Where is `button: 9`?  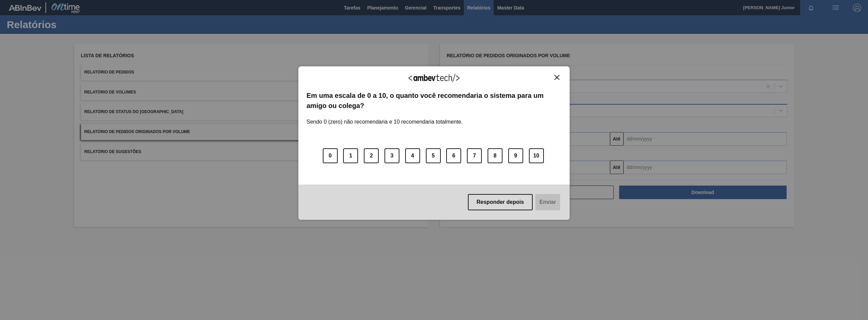 button: 9 is located at coordinates (516, 156).